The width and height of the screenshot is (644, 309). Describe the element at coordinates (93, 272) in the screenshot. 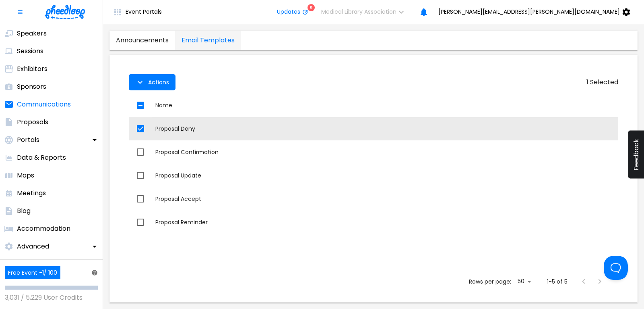

I see `a: Help` at that location.